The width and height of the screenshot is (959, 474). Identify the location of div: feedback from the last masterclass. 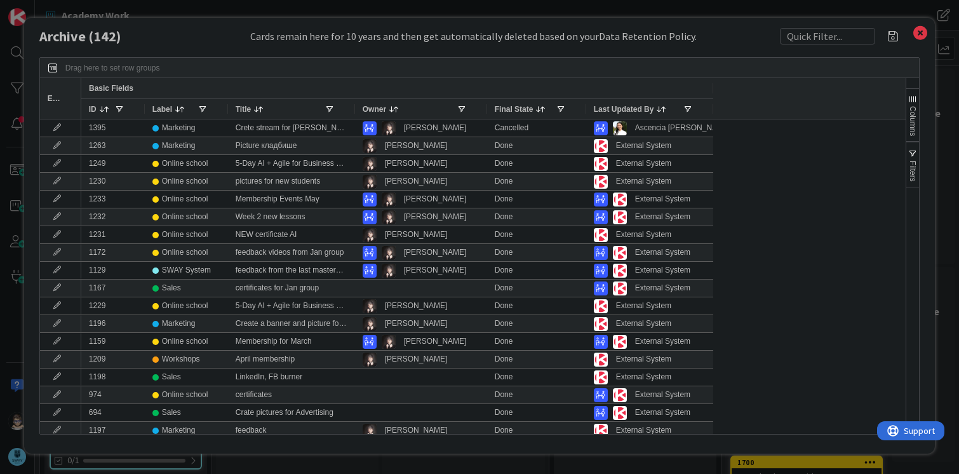
(292, 270).